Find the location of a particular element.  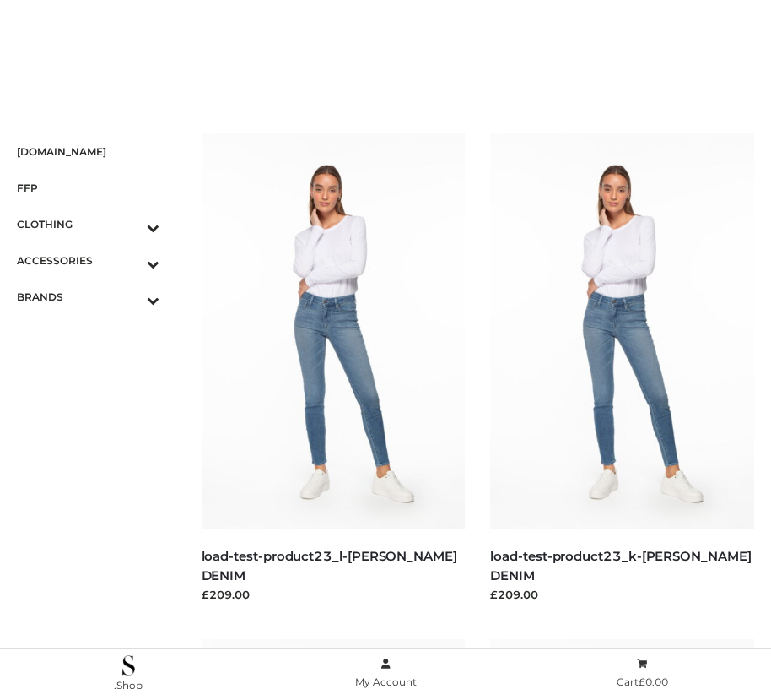

a: FFP is located at coordinates (88, 187).